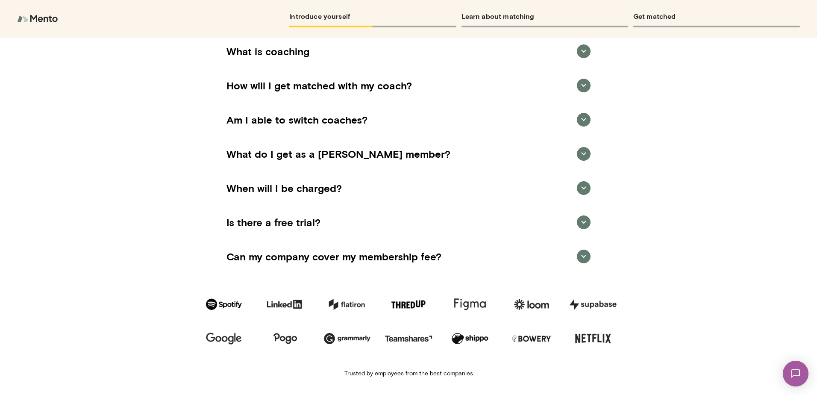  I want to click on img: google, so click(224, 338).